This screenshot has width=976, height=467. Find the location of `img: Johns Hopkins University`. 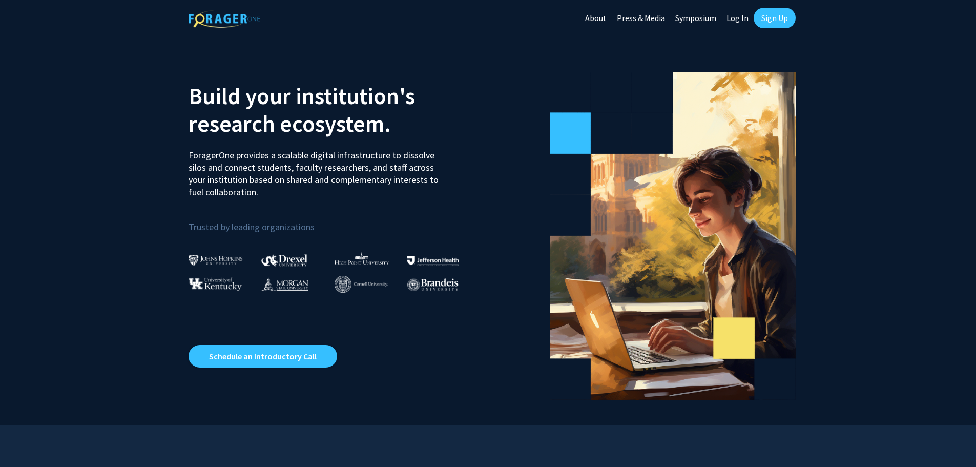

img: Johns Hopkins University is located at coordinates (216, 260).